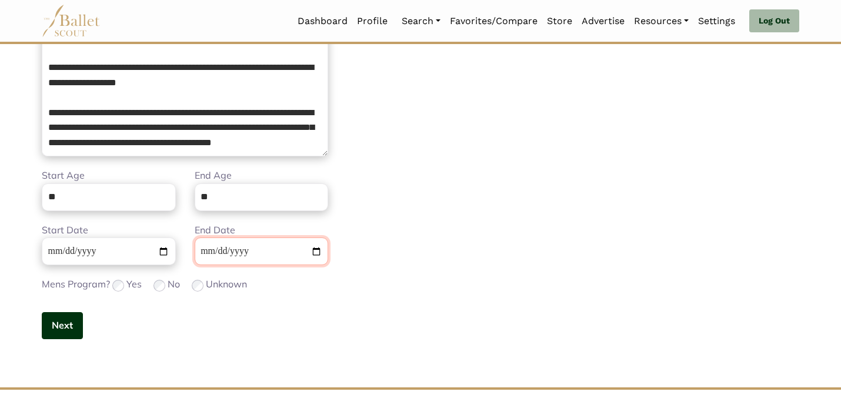 The width and height of the screenshot is (841, 395). I want to click on label: End Age, so click(213, 176).